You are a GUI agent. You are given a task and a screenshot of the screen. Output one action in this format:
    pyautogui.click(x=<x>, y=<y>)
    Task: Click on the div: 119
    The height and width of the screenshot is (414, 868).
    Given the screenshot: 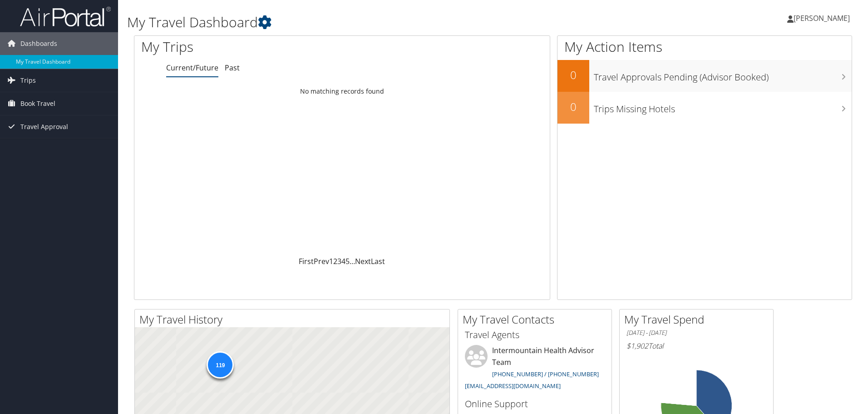 What is the action you would take?
    pyautogui.click(x=220, y=364)
    